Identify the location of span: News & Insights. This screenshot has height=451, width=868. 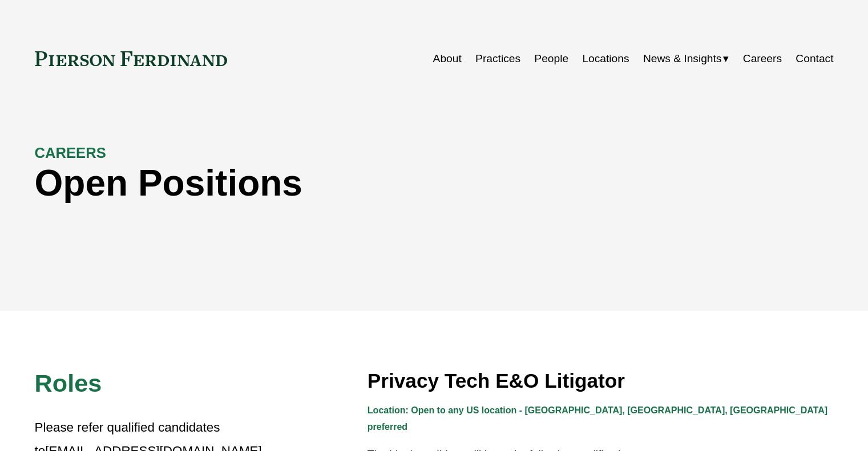
(682, 59).